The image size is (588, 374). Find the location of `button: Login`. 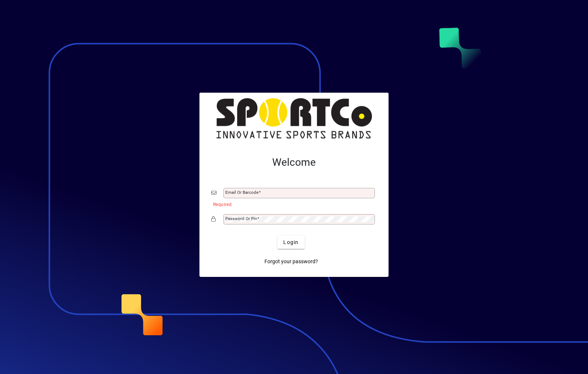

button: Login is located at coordinates (291, 242).